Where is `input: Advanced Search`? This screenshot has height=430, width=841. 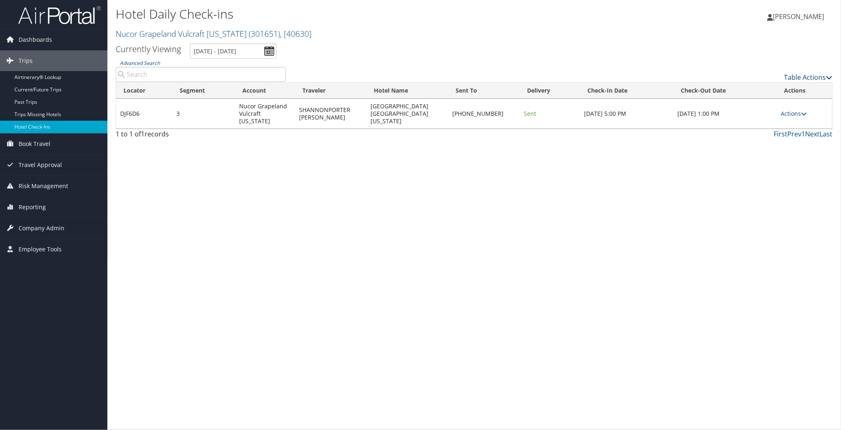 input: Advanced Search is located at coordinates (201, 74).